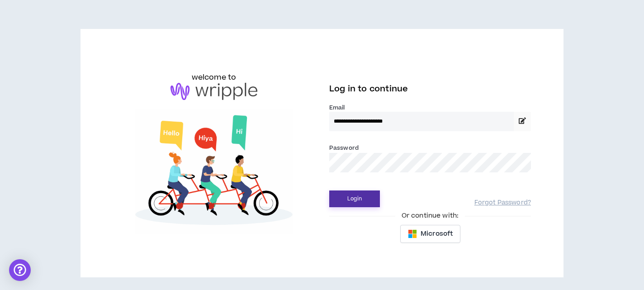 The width and height of the screenshot is (644, 290). What do you see at coordinates (344, 148) in the screenshot?
I see `label: Password` at bounding box center [344, 148].